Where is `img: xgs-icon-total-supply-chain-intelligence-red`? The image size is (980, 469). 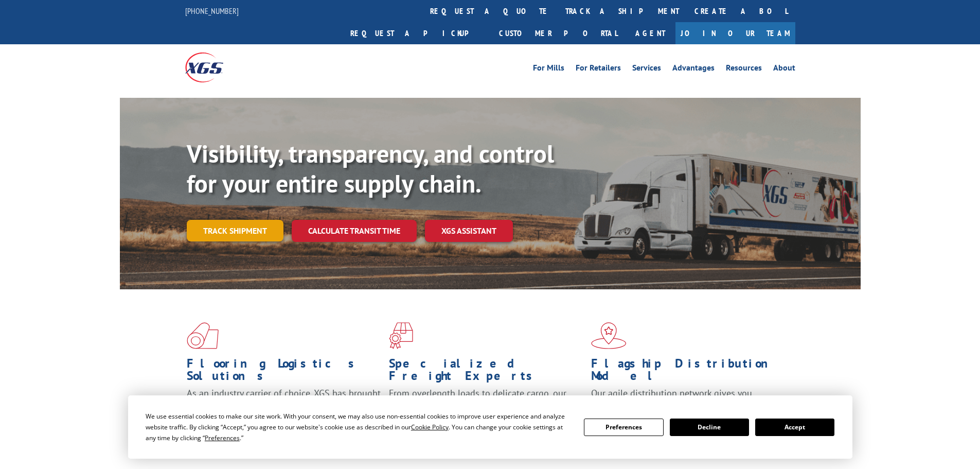
img: xgs-icon-total-supply-chain-intelligence-red is located at coordinates (202, 336).